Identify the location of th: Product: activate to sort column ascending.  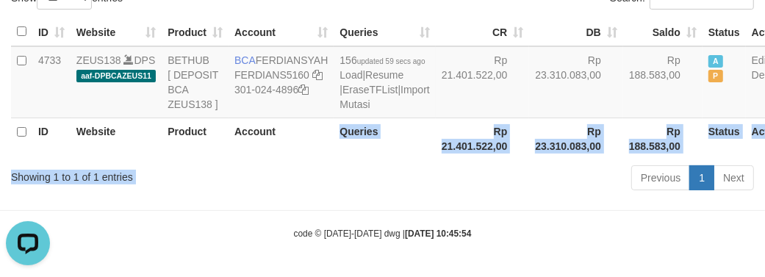
(195, 32).